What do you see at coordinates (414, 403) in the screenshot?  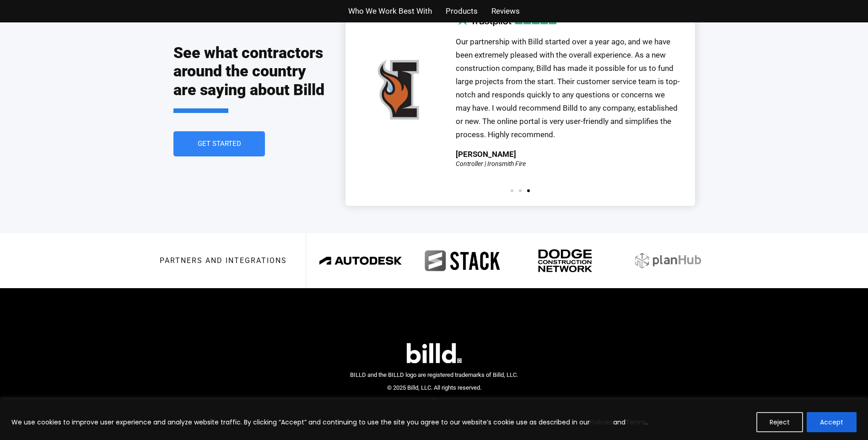 I see `a: Terms of Use` at bounding box center [414, 403].